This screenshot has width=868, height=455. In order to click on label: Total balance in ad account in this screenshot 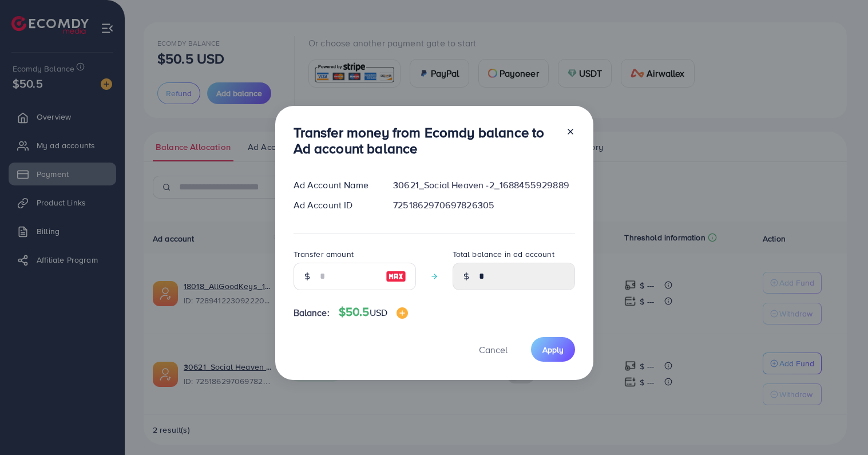, I will do `click(504, 254)`.